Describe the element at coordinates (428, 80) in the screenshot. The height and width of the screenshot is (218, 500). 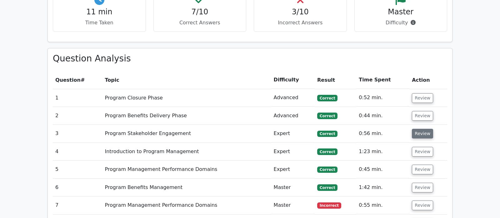
I see `th: Action` at that location.